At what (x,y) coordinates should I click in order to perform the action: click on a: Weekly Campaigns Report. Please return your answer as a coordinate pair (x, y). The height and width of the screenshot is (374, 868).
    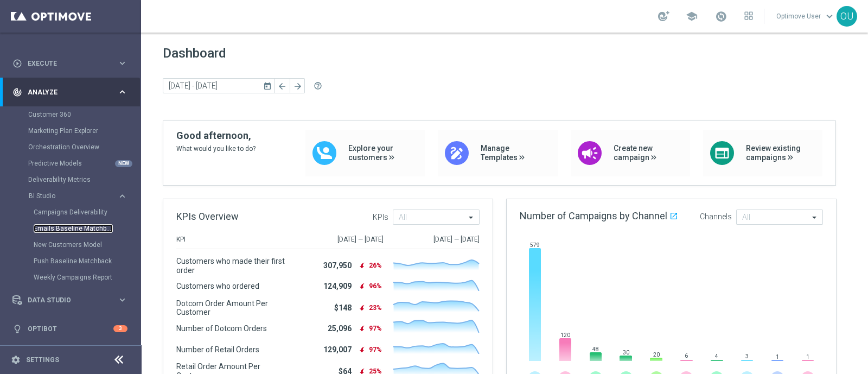
    Looking at the image, I should click on (73, 277).